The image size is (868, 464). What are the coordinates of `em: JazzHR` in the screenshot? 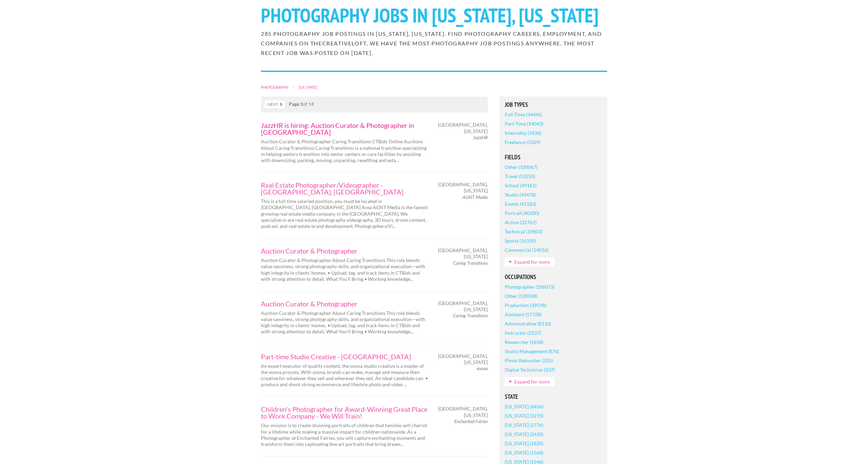 It's located at (480, 138).